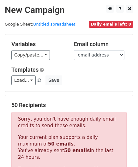 The image size is (138, 167). Describe the element at coordinates (54, 80) in the screenshot. I see `button: Save` at that location.